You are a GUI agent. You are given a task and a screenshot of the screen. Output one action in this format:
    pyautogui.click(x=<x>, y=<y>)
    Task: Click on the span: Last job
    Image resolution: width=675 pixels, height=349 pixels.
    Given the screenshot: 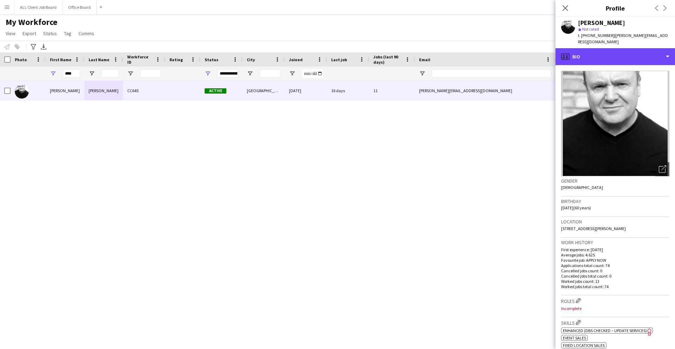 What is the action you would take?
    pyautogui.click(x=339, y=59)
    